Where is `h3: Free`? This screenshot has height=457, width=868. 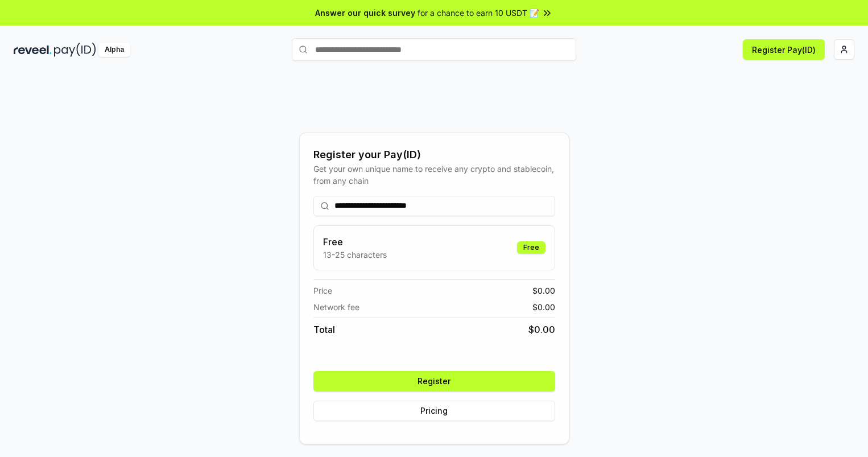
h3: Free is located at coordinates (355, 242).